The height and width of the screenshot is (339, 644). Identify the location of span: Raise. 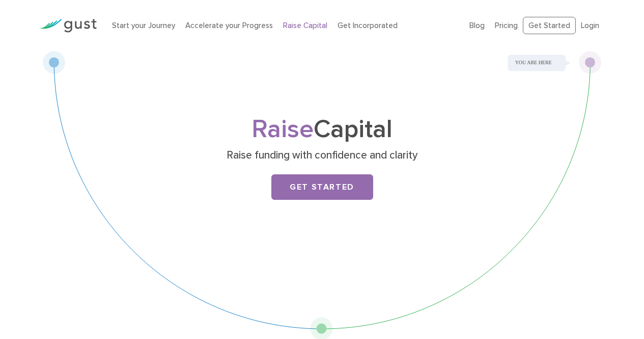
(283, 129).